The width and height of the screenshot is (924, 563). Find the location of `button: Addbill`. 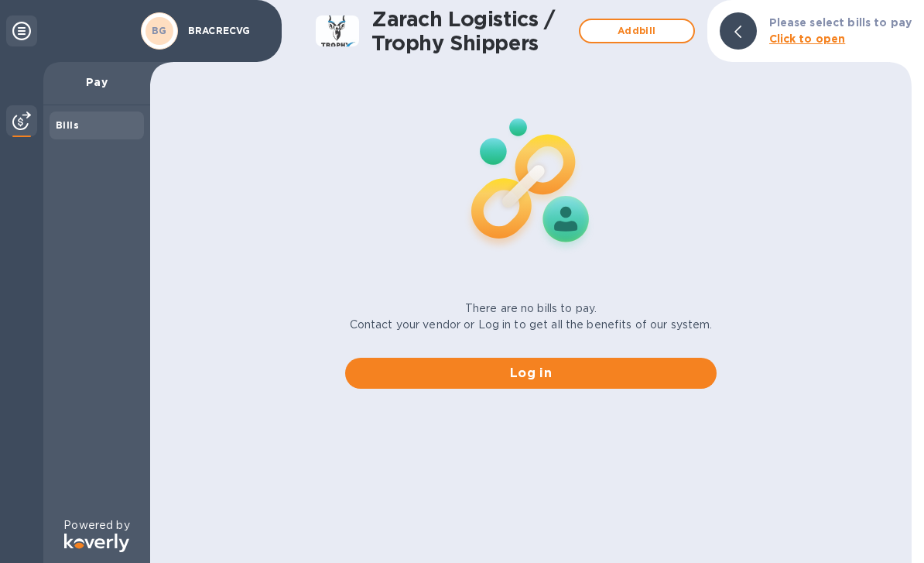

button: Addbill is located at coordinates (637, 31).